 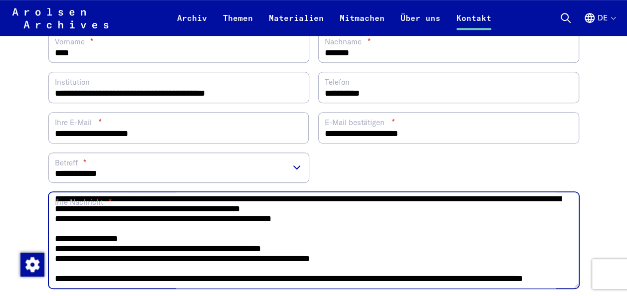 I want to click on div: Zustimmung ändern, so click(x=32, y=264).